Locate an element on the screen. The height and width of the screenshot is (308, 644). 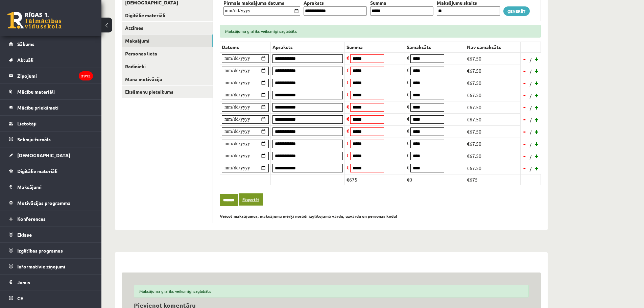
a: Ziņojumi3912 is located at coordinates (51, 76).